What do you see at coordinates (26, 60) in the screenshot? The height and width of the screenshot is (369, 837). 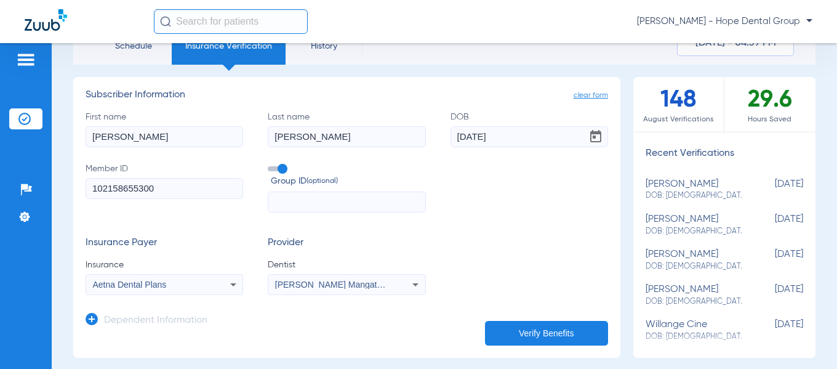 I see `img: hamburger-icon` at bounding box center [26, 60].